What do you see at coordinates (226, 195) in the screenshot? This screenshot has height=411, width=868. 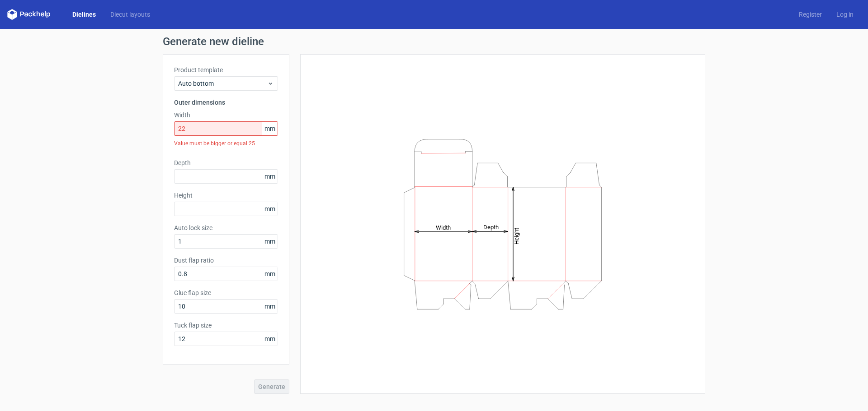 I see `label: Height` at bounding box center [226, 195].